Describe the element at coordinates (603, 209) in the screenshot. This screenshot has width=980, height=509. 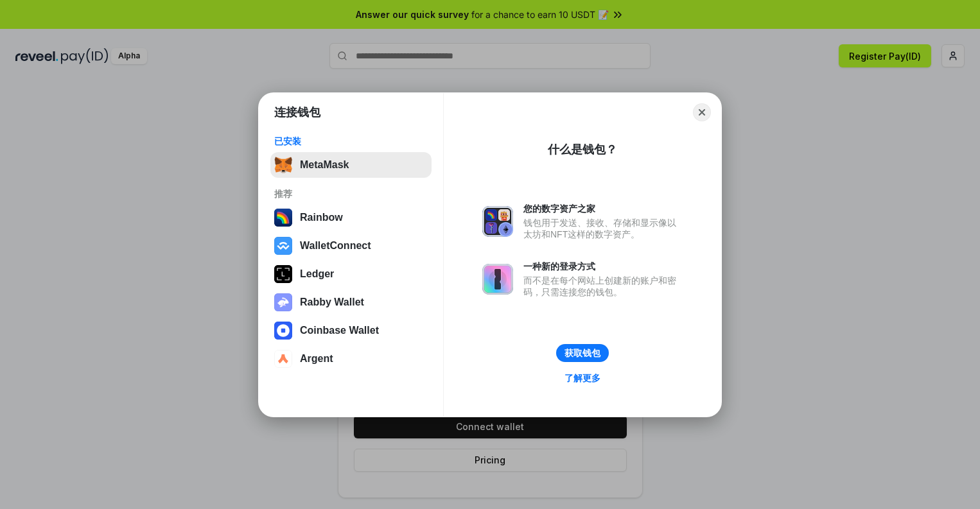
I see `div: 您的数字资产之家` at that location.